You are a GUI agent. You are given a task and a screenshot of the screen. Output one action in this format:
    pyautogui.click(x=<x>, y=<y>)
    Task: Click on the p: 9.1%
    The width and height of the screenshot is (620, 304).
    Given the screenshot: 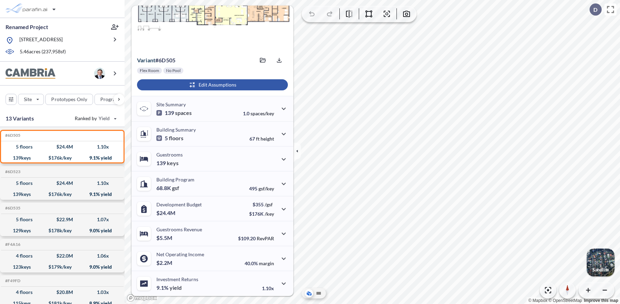 What is the action you would take?
    pyautogui.click(x=169, y=287)
    